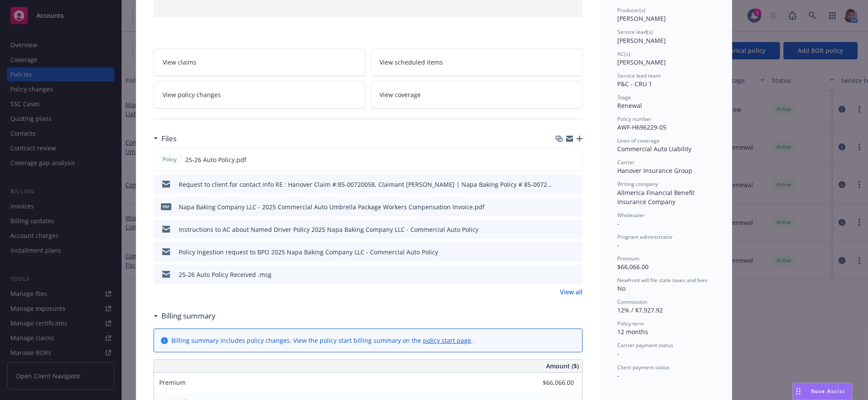 The height and width of the screenshot is (400, 868). What do you see at coordinates (562, 366) in the screenshot?
I see `span: Amount ($)` at bounding box center [562, 366].